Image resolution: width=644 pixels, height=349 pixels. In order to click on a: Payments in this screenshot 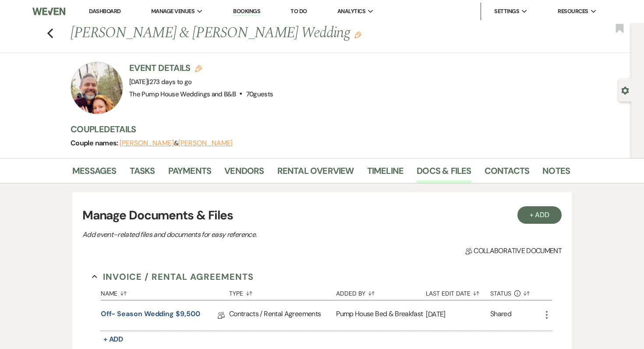, I will do `click(190, 173)`.